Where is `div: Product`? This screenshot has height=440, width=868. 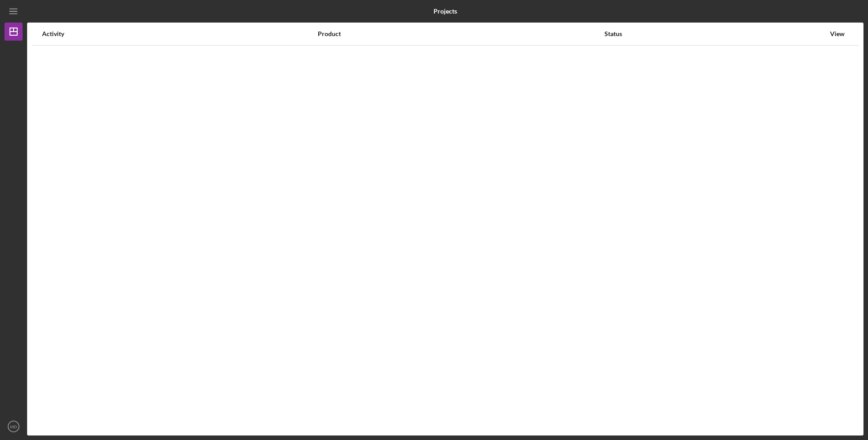 div: Product is located at coordinates (461, 34).